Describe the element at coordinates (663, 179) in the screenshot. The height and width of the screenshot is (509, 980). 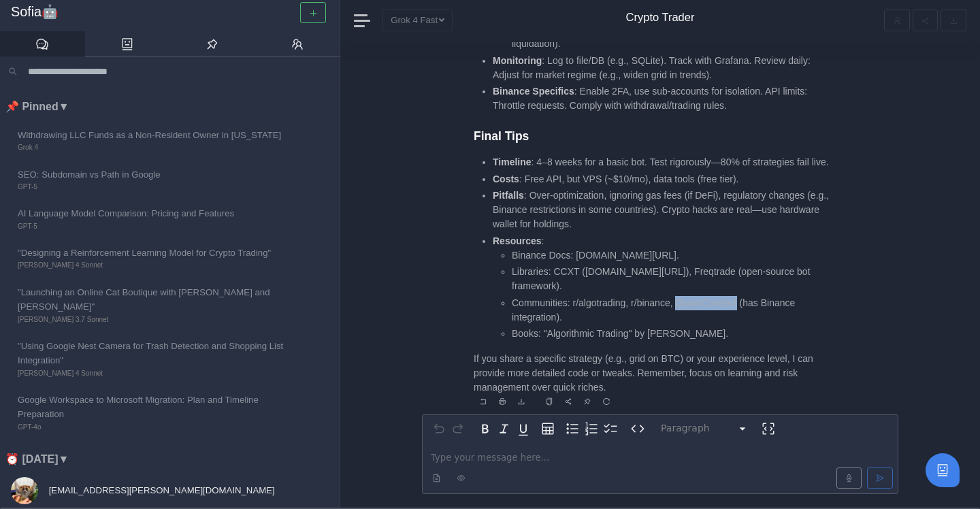
I see `li: : Free API, but VPS (~$10/mo), data tools (free tier).` at that location.